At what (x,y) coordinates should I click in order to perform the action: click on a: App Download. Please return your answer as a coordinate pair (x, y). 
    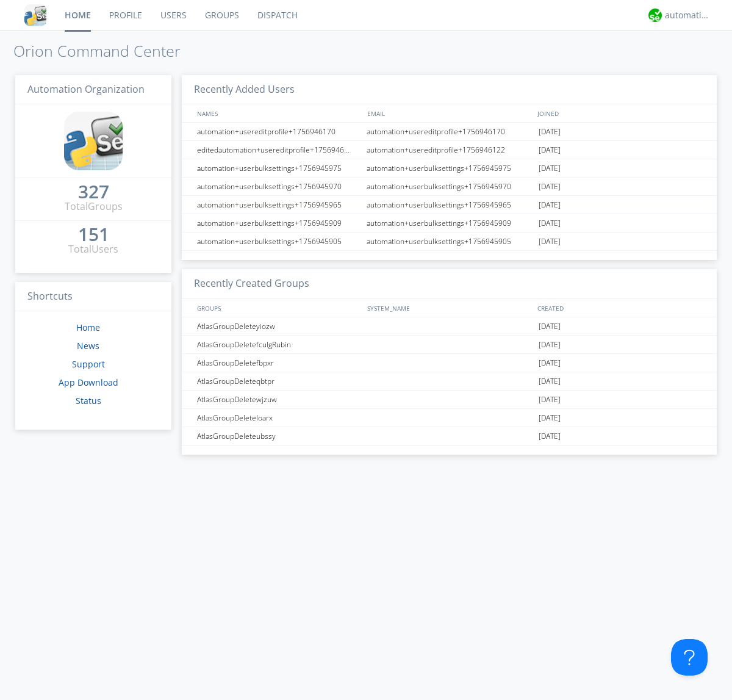
    Looking at the image, I should click on (89, 382).